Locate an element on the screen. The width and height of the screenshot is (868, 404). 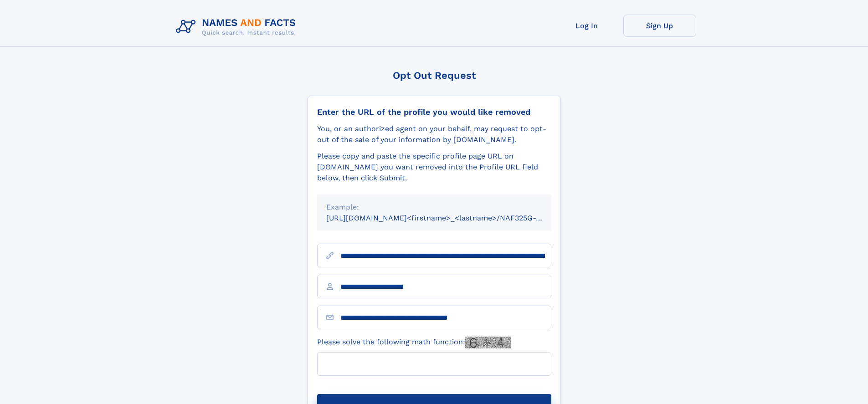
div: Opt Out Request is located at coordinates (434, 75).